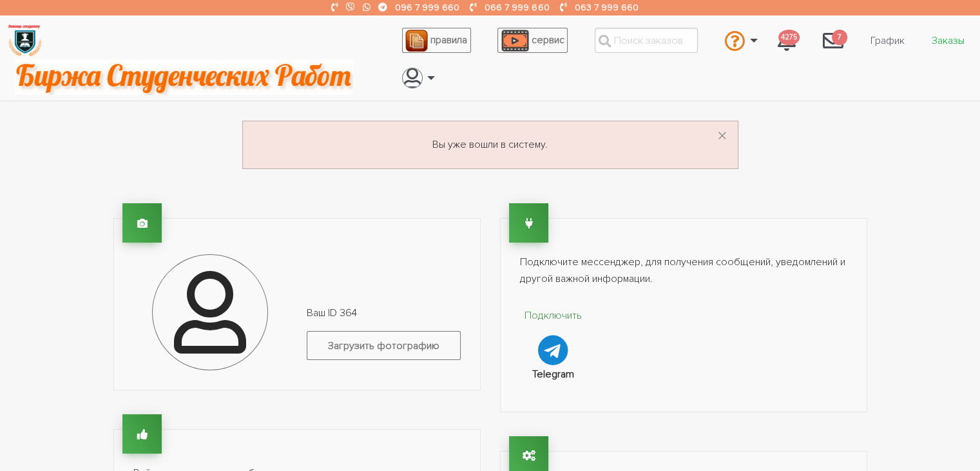  I want to click on img: play_icon-49f7f135c9dc9a03216cfdbccbe1e3994649169d890fb554cedf0eac35a01ba8.png, so click(515, 41).